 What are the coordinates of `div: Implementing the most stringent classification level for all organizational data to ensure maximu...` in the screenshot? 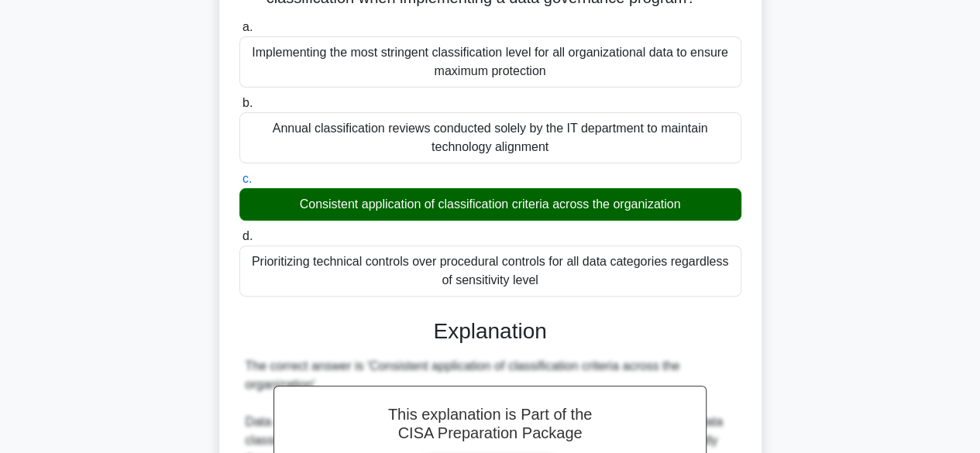 It's located at (490, 62).